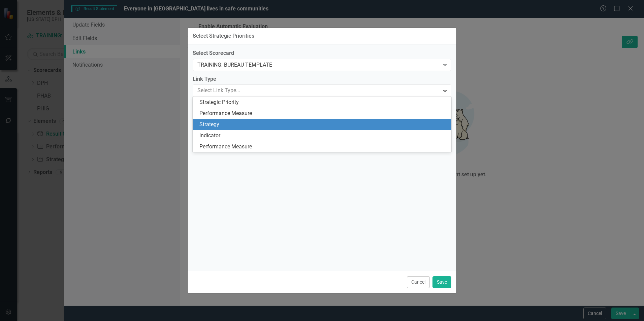  Describe the element at coordinates (323, 136) in the screenshot. I see `div: Indicator` at that location.